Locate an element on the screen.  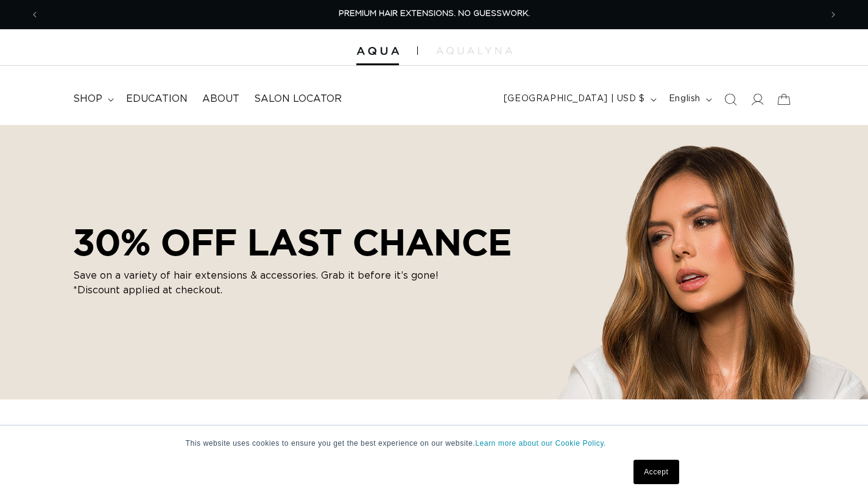
summary: Search is located at coordinates (731, 99).